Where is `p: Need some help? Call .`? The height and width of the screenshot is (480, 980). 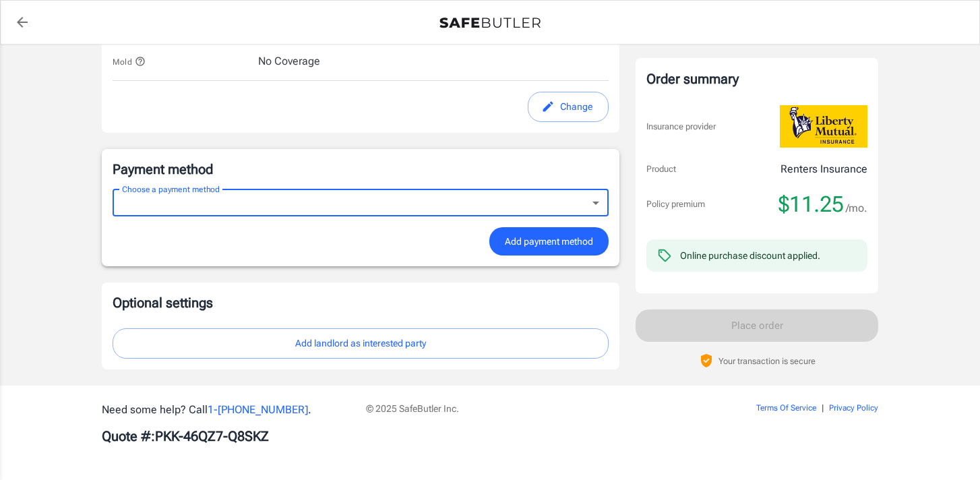 p: Need some help? Call . is located at coordinates (226, 410).